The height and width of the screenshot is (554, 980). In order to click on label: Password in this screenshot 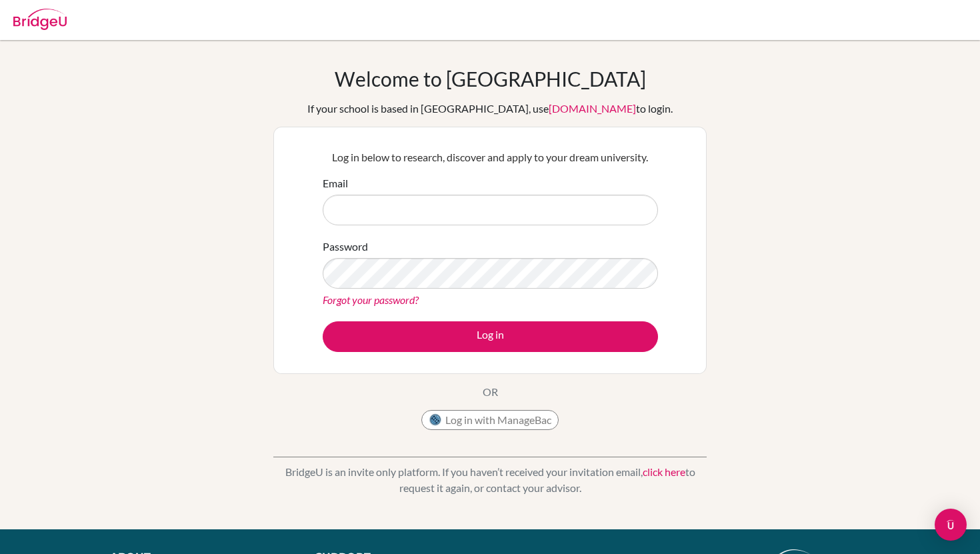, I will do `click(346, 246)`.